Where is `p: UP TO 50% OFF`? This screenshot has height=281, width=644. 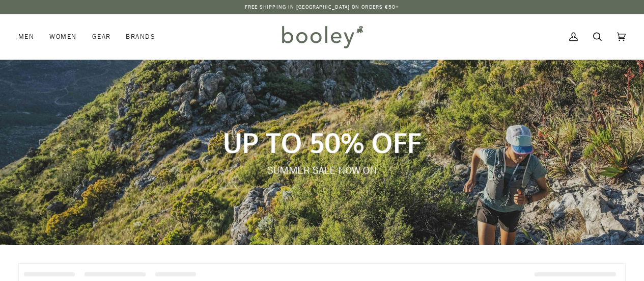
p: UP TO 50% OFF is located at coordinates (322, 142).